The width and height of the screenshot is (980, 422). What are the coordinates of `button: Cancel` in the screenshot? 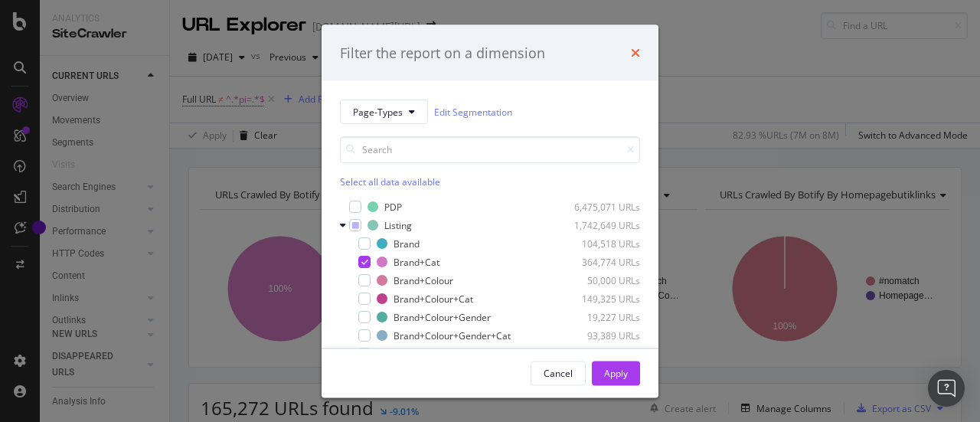 It's located at (558, 373).